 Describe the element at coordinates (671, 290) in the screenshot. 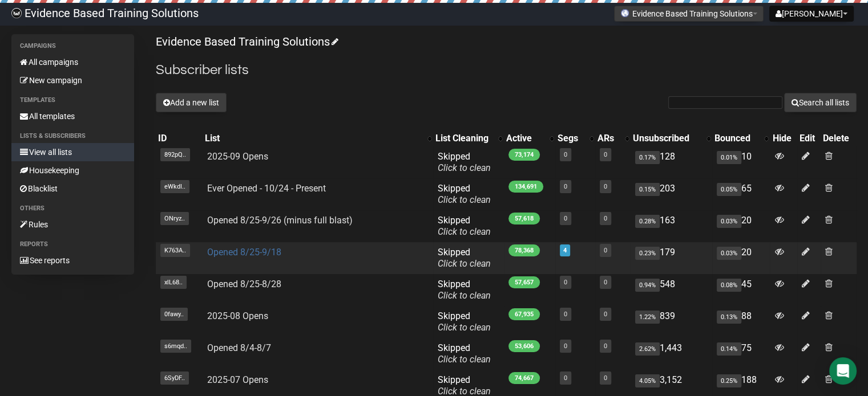

I see `td: 548` at that location.